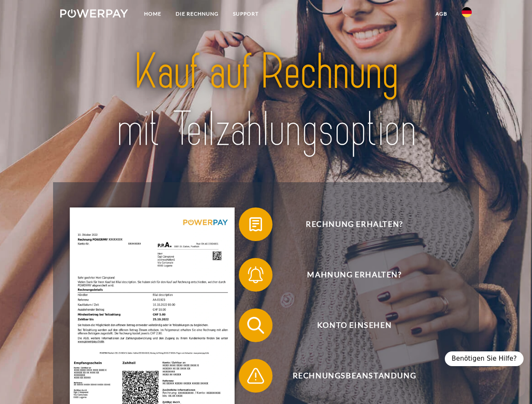 This screenshot has width=532, height=404. I want to click on img: qb_search.svg, so click(255, 326).